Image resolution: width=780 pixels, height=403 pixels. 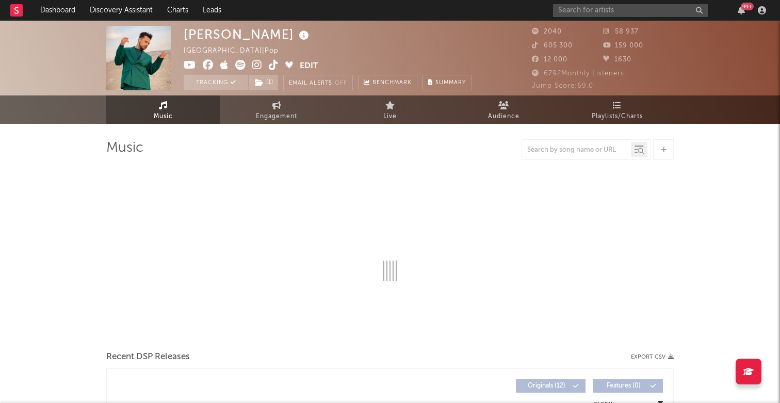 I want to click on span: 6792 Monthly Listeners, so click(x=578, y=73).